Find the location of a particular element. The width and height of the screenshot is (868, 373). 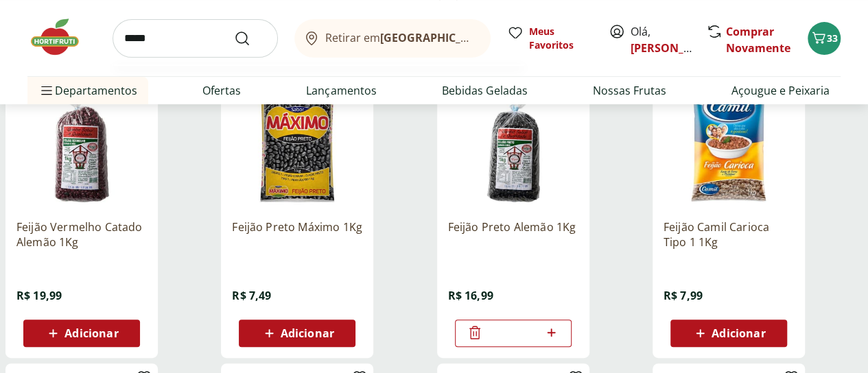

a: Feijão Preto Alemão 1Kg is located at coordinates (513, 235).